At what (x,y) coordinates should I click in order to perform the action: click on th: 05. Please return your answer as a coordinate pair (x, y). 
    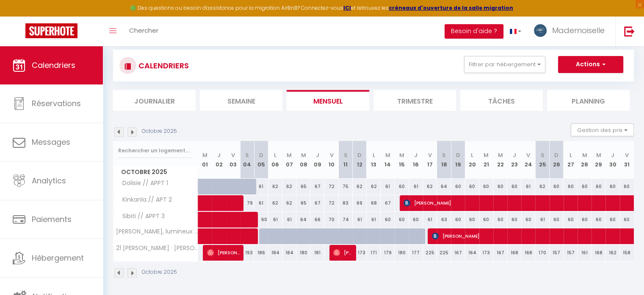
    Looking at the image, I should click on (261, 159).